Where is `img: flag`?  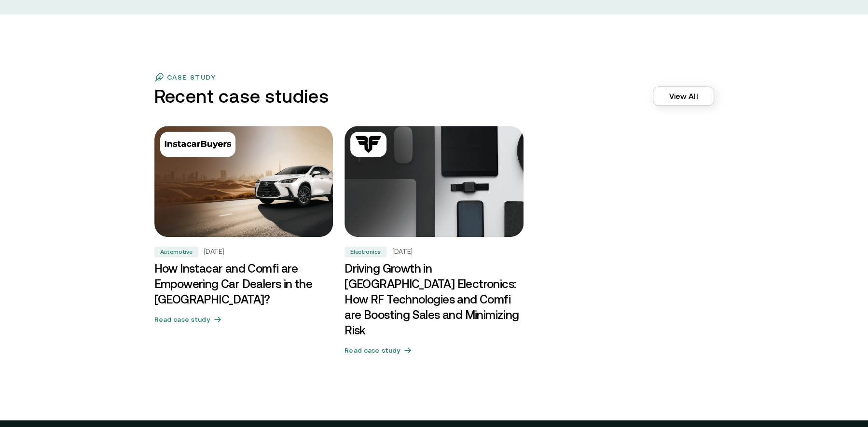
img: flag is located at coordinates (159, 77).